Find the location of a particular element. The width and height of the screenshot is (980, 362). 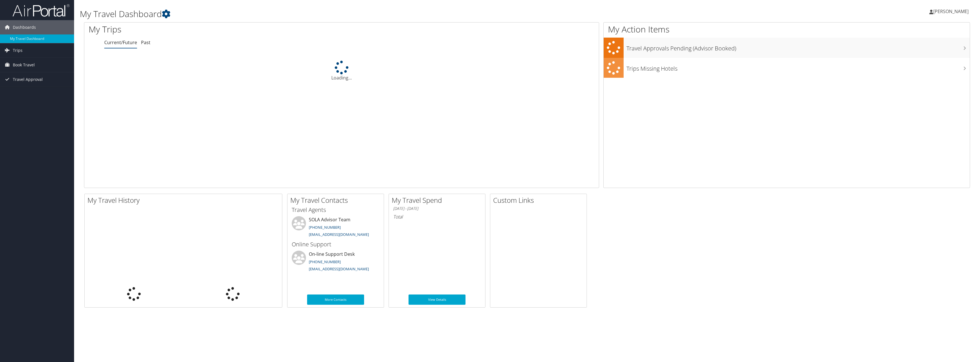

a: Past is located at coordinates (145, 42).